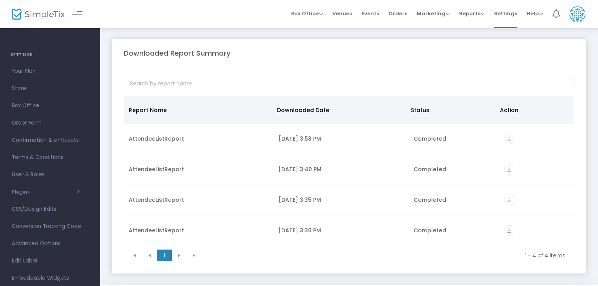 This screenshot has width=598, height=286. What do you see at coordinates (50, 123) in the screenshot?
I see `span: Order Form` at bounding box center [50, 123].